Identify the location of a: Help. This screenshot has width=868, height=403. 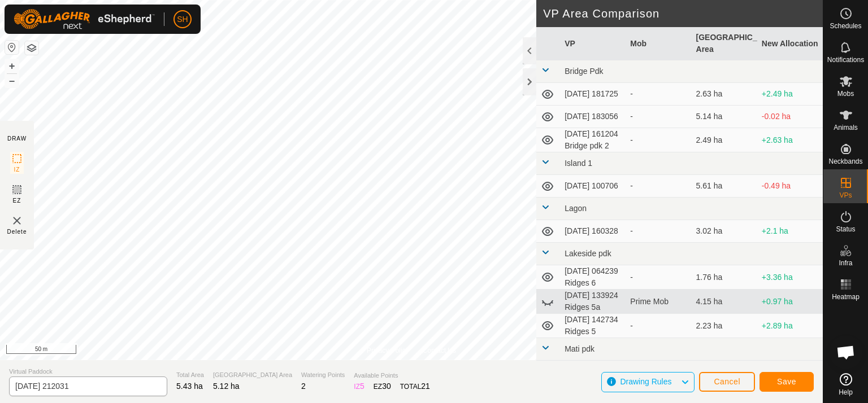
(845, 385).